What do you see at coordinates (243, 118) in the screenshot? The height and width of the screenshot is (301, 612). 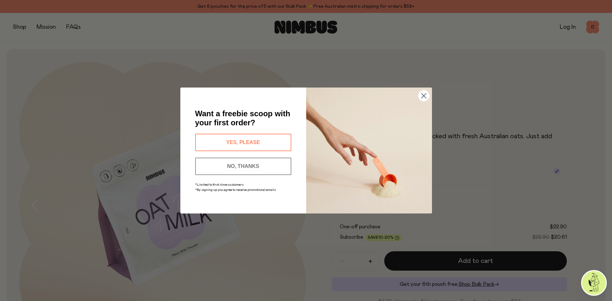 I see `span: Want a freebie scoop with your first order?` at bounding box center [243, 118].